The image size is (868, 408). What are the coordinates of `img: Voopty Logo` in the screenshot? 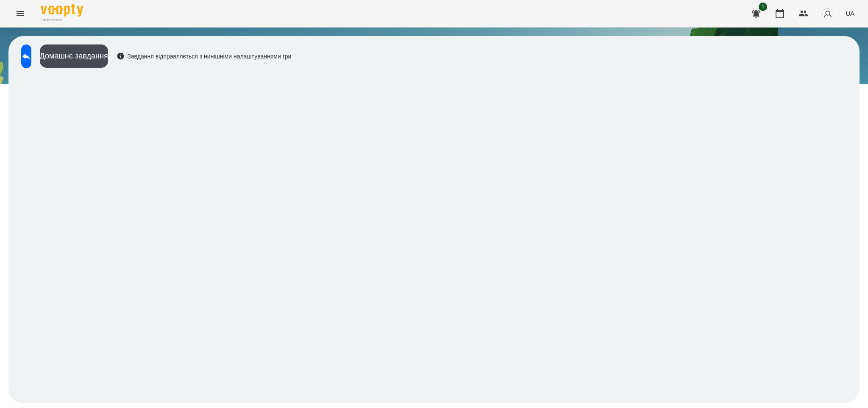 It's located at (62, 10).